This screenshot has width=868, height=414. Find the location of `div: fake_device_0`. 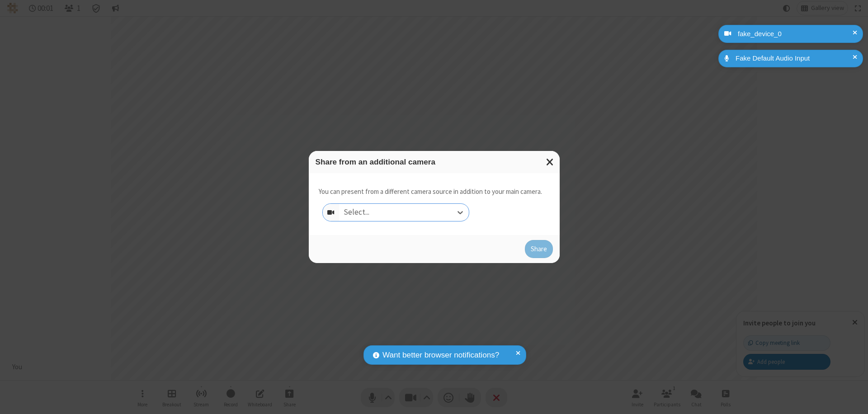

div: fake_device_0 is located at coordinates (795, 34).